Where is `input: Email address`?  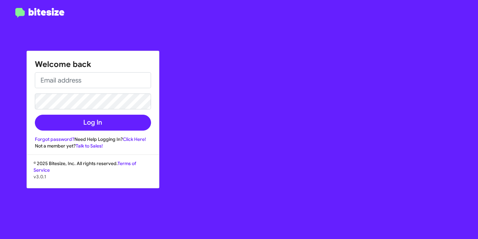 input: Email address is located at coordinates (93, 80).